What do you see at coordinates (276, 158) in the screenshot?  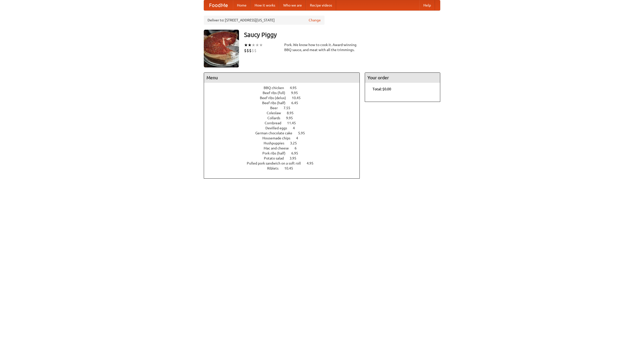 I see `span: Potato salad` at bounding box center [276, 158].